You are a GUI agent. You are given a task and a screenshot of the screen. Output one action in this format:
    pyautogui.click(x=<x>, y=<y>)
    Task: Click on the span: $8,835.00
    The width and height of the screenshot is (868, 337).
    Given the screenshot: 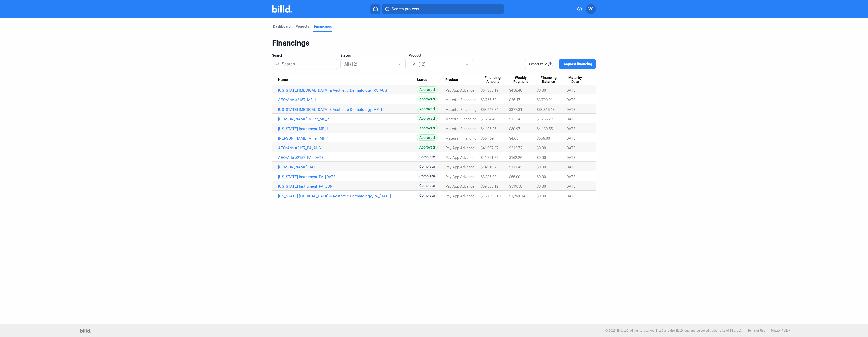 What is the action you would take?
    pyautogui.click(x=488, y=177)
    